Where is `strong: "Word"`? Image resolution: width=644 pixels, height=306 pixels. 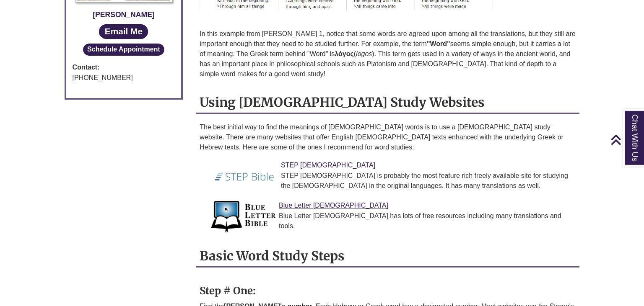 strong: "Word" is located at coordinates (438, 44).